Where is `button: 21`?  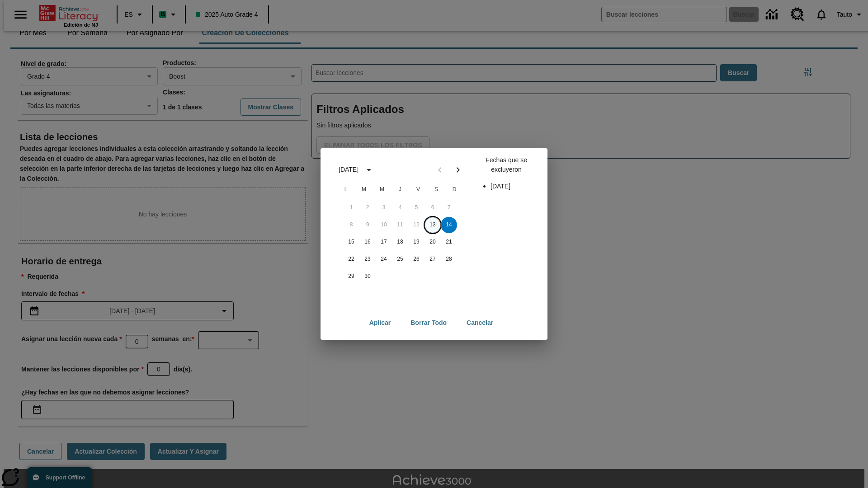 button: 21 is located at coordinates (448, 242).